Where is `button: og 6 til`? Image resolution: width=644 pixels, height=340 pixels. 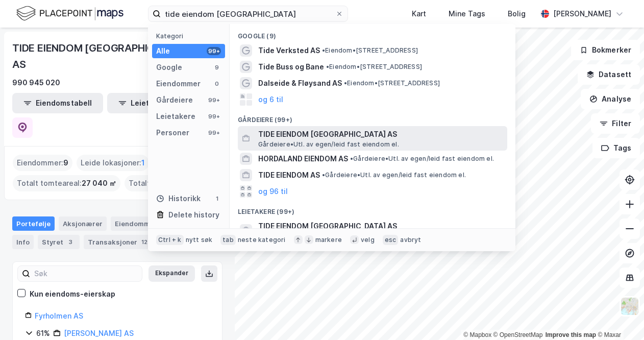
button: og 6 til is located at coordinates (270, 99).